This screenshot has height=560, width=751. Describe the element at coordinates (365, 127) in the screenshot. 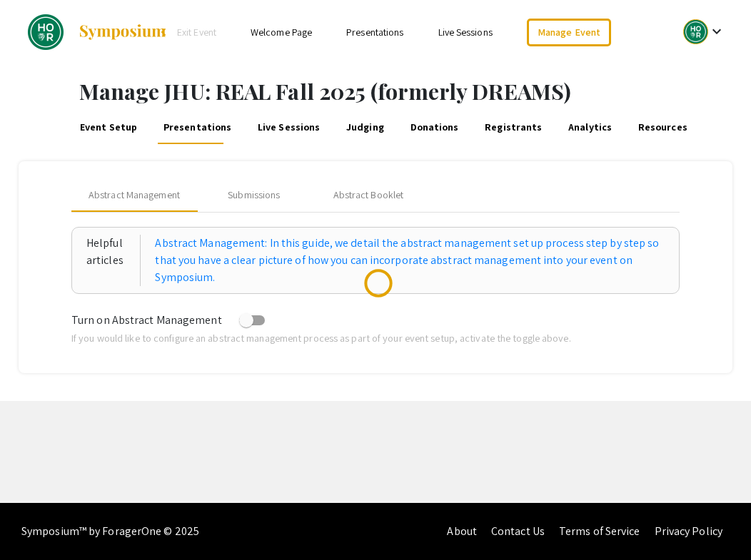

I see `a: Judging` at that location.